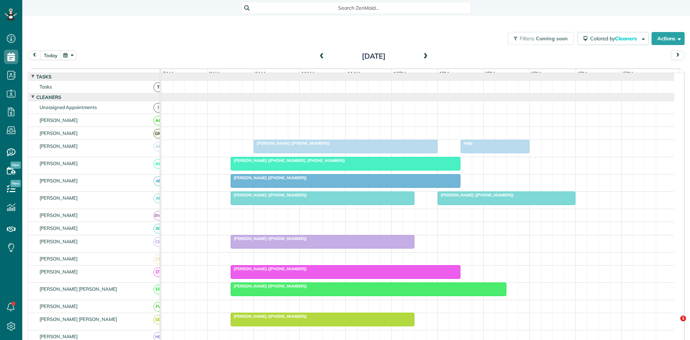  Describe the element at coordinates (552, 38) in the screenshot. I see `span: Coming soon` at that location.